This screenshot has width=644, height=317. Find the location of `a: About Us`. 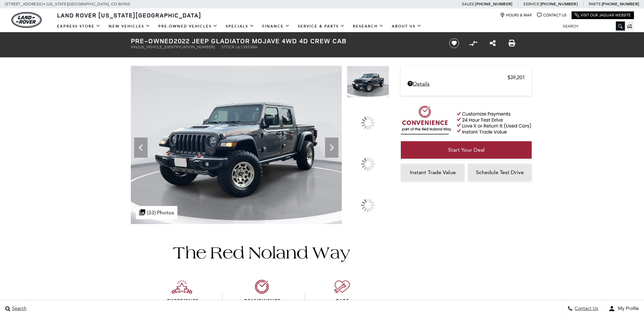

a: About Us is located at coordinates (406, 26).